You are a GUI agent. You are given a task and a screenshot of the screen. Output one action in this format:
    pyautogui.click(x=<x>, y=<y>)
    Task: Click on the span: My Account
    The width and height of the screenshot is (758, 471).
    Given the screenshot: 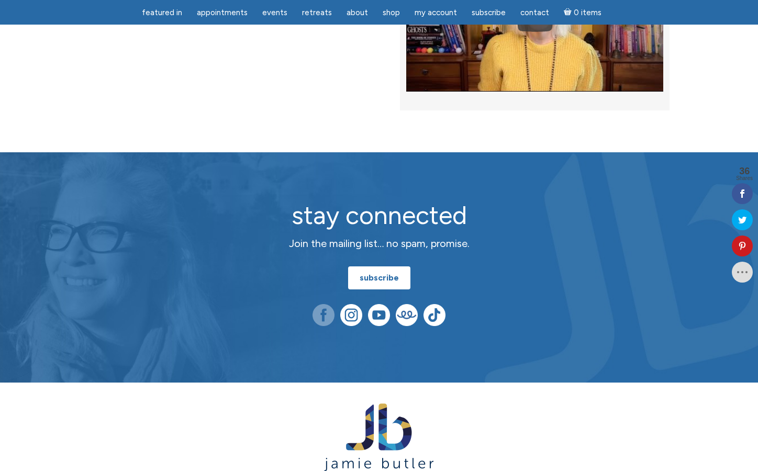 What is the action you would take?
    pyautogui.click(x=435, y=13)
    